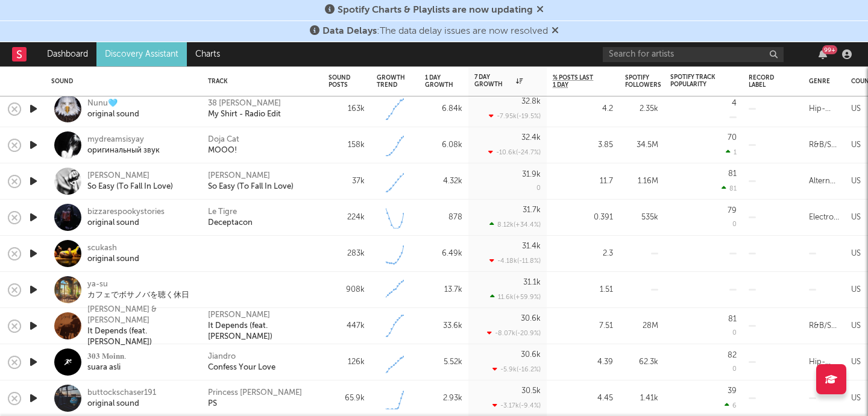  Describe the element at coordinates (444, 109) in the screenshot. I see `div: 6.84k` at that location.